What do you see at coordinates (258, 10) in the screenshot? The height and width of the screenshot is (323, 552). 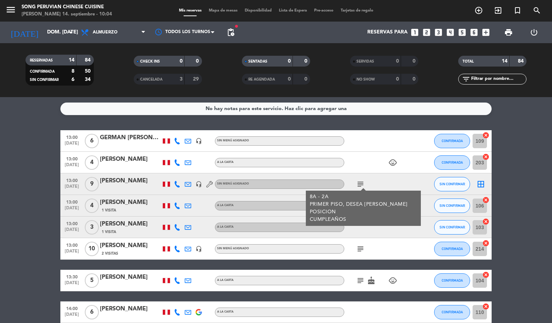 I see `span: Disponibilidad` at bounding box center [258, 10].